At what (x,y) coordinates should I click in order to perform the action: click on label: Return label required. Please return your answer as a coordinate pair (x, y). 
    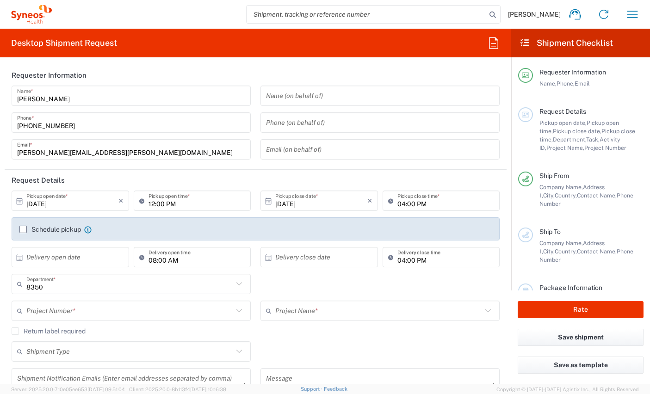
    Looking at the image, I should click on (49, 331).